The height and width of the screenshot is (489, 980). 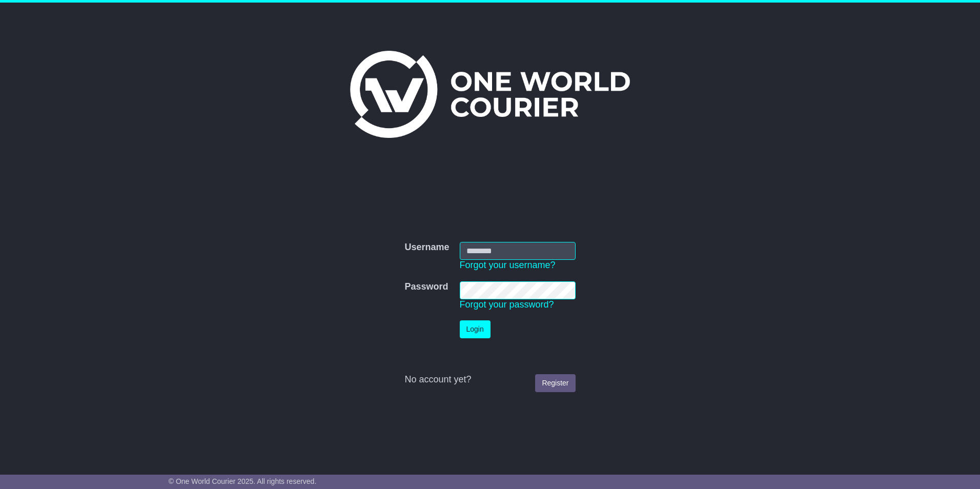 I want to click on a: Forgot your username?, so click(x=508, y=265).